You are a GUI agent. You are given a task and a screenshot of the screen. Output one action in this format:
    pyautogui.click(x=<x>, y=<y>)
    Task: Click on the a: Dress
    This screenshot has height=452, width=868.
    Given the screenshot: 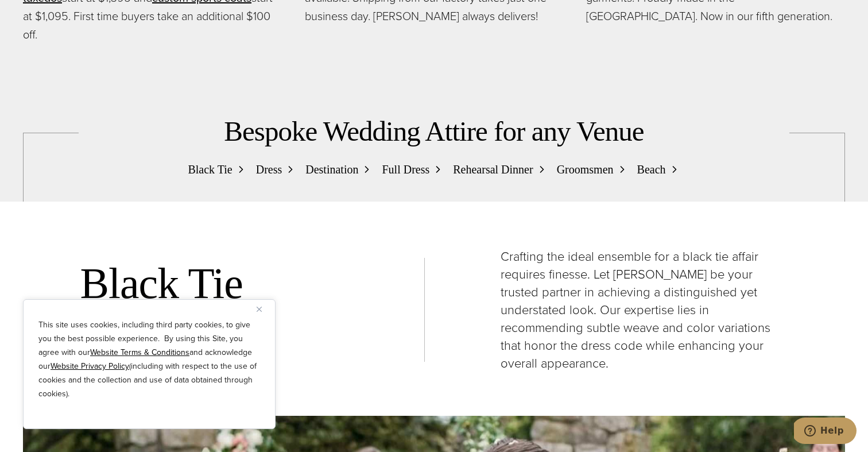 What is the action you would take?
    pyautogui.click(x=276, y=169)
    